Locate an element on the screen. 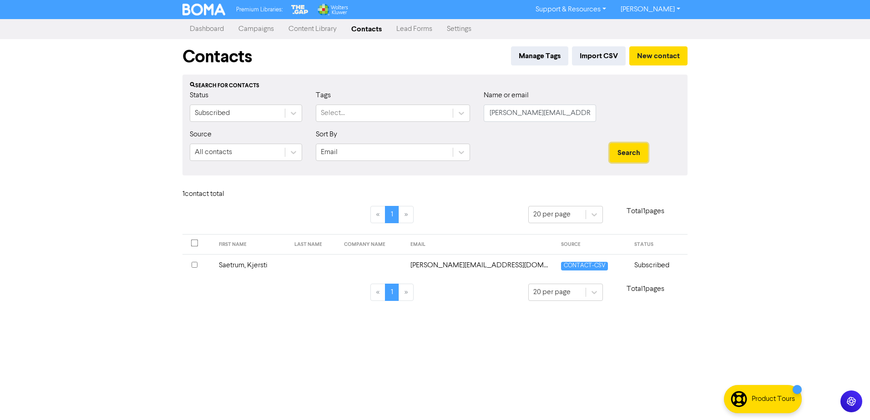 The image size is (870, 420). img: The Gap is located at coordinates (300, 10).